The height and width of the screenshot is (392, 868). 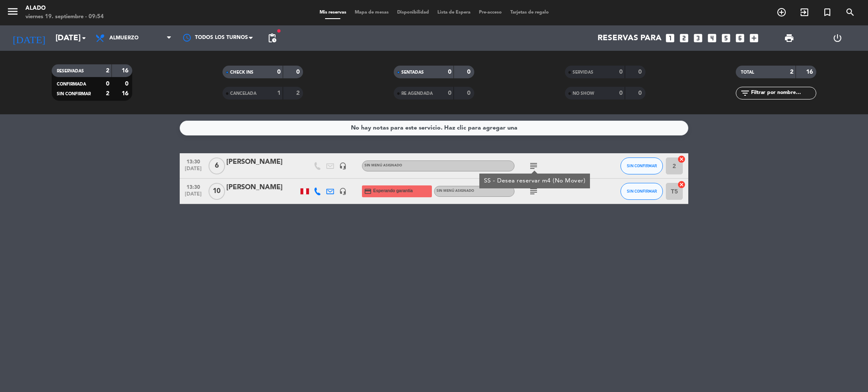 What do you see at coordinates (583, 93) in the screenshot?
I see `span: NO SHOW` at bounding box center [583, 93].